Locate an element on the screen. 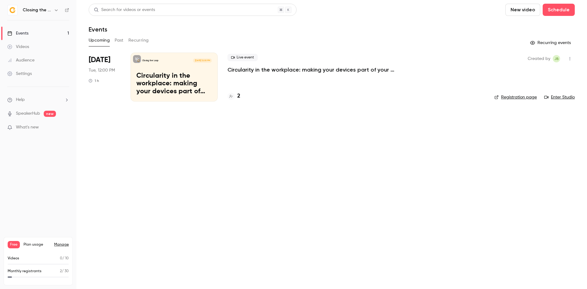 The width and height of the screenshot is (587, 289). div: Events is located at coordinates (18, 33).